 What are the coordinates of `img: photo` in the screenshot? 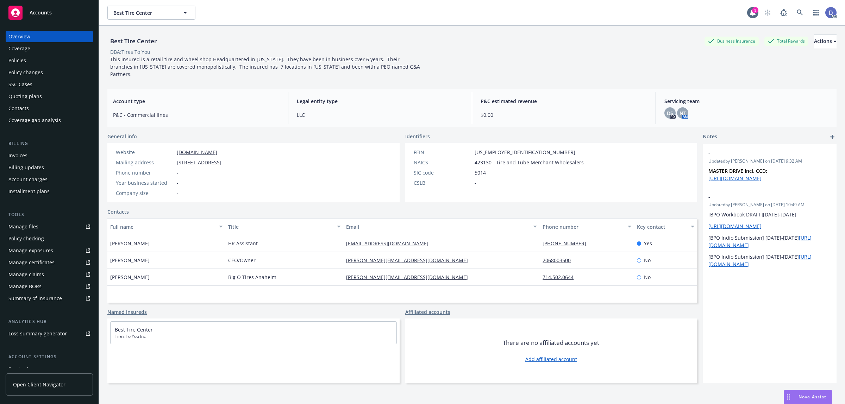 It's located at (831, 13).